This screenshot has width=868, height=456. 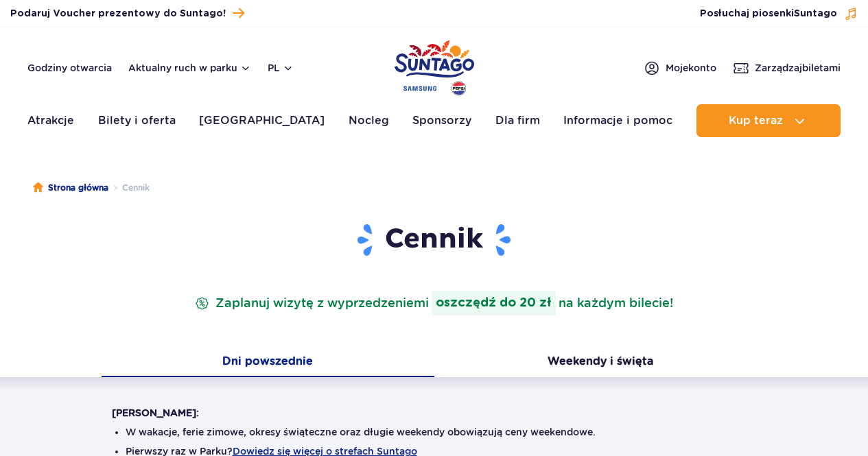 I want to click on a: Podaruj Voucher prezentowy do Suntago!, so click(x=127, y=13).